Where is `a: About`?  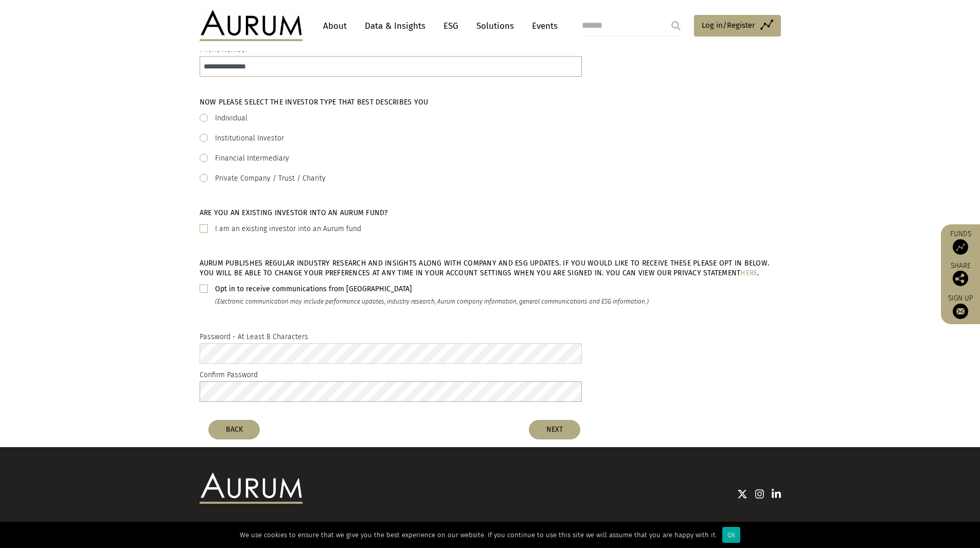
a: About is located at coordinates (335, 25).